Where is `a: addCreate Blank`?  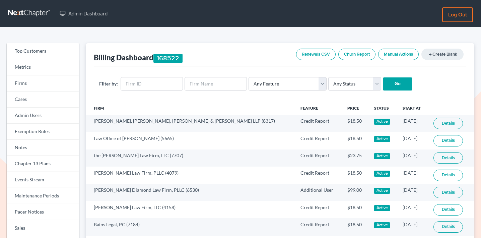
a: addCreate Blank is located at coordinates (443, 54).